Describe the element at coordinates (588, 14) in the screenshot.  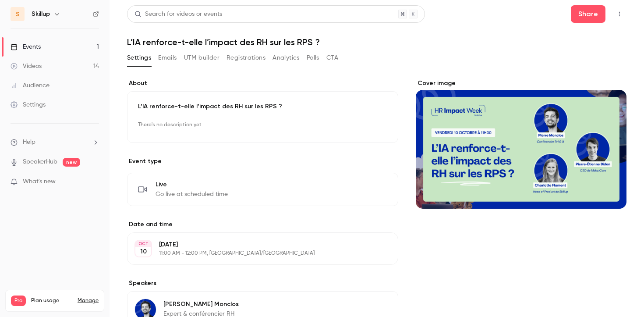
I see `button: Share` at that location.